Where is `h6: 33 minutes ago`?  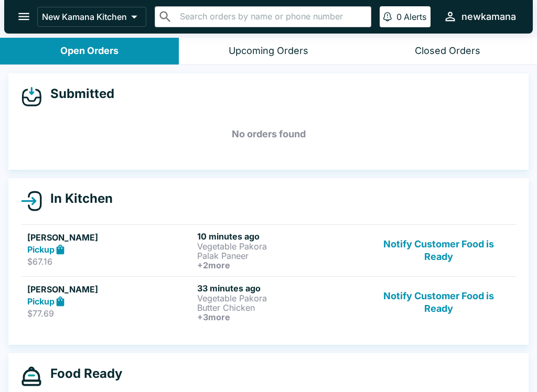 h6: 33 minutes ago is located at coordinates (280, 288).